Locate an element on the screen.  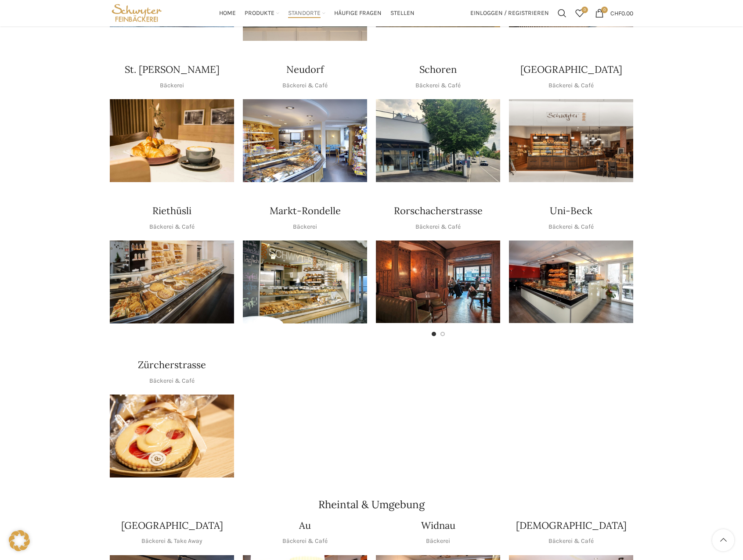
span: Einloggen / Registrieren is located at coordinates (509, 13).